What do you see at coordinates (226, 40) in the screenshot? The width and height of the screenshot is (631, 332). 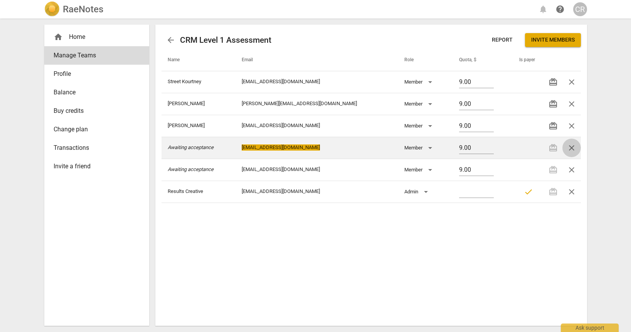 I see `h2: CRM Level 1 Assessment` at bounding box center [226, 40].